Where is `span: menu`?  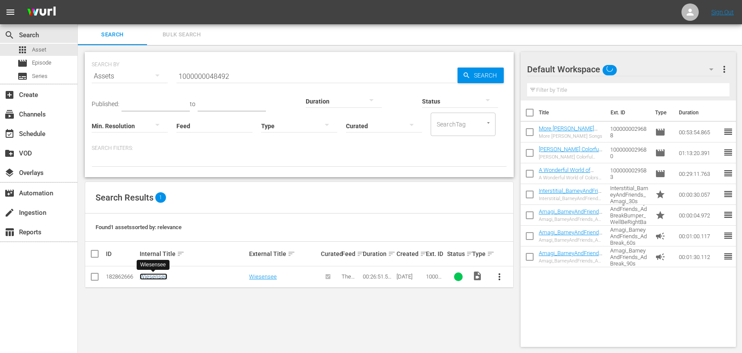
span: menu is located at coordinates (10, 12).